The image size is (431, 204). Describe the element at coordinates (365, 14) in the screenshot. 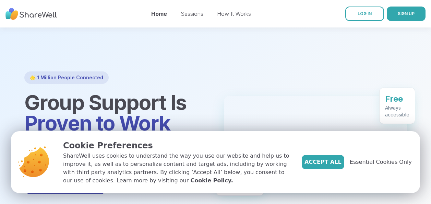

I see `a: LOG IN` at that location.